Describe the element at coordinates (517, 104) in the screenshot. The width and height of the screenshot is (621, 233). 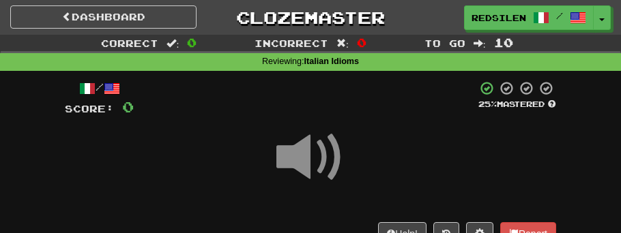
I see `div: Mastered` at that location.